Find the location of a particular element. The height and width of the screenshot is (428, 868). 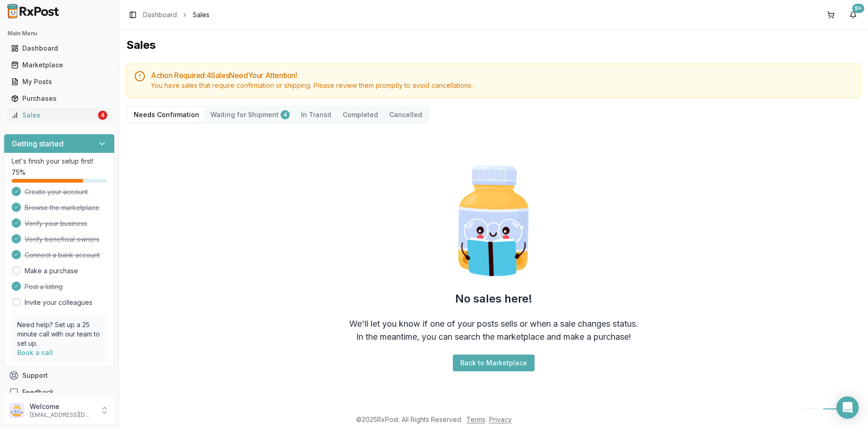

div: Marketplace is located at coordinates (59, 65).